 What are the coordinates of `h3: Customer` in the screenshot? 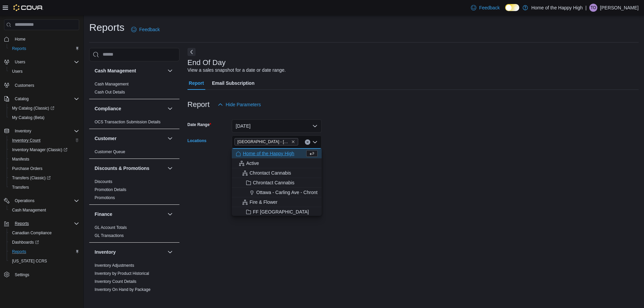 It's located at (105, 139).